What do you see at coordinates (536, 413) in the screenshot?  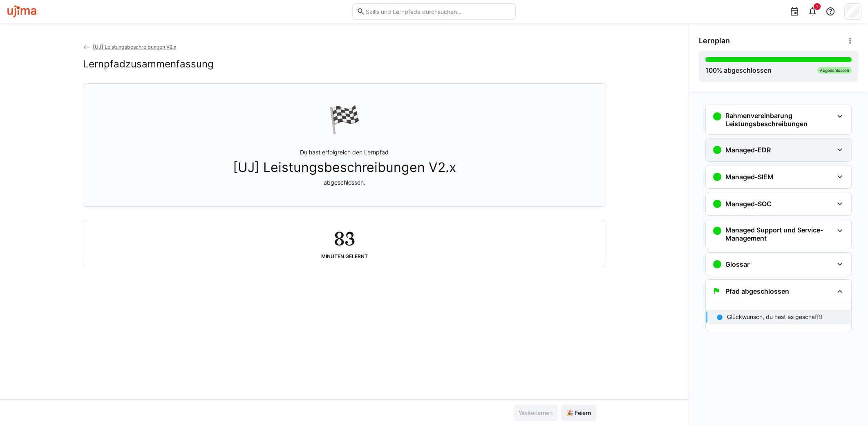 I see `button: Weiterlernen` at bounding box center [536, 413].